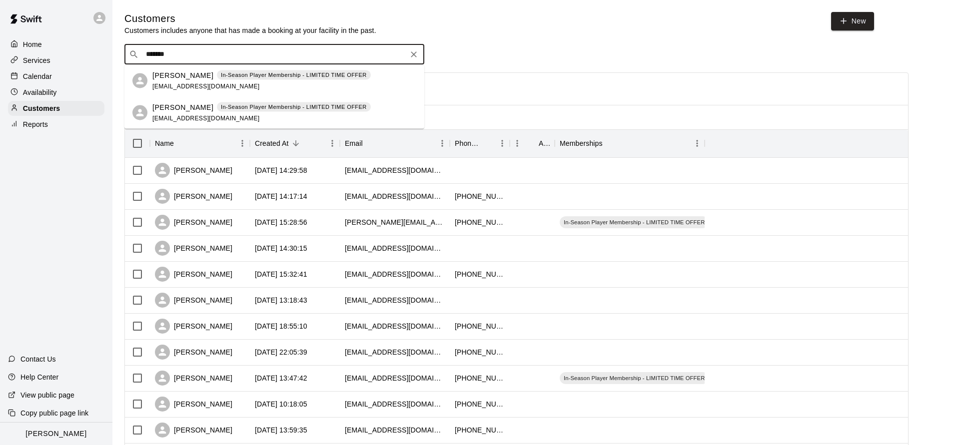 This screenshot has width=980, height=445. Describe the element at coordinates (395, 196) in the screenshot. I see `div: lcroak527@gmail.com` at that location.